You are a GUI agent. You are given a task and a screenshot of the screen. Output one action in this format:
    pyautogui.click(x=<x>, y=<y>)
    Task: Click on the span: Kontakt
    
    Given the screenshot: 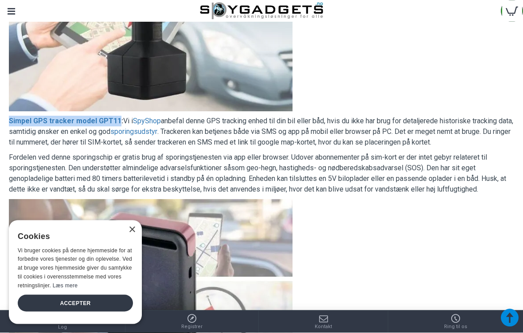 What is the action you would take?
    pyautogui.click(x=323, y=327)
    